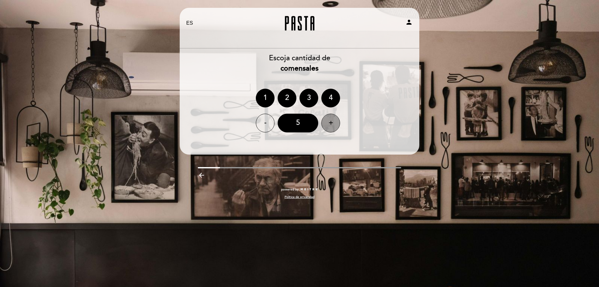 The image size is (599, 287). What do you see at coordinates (299, 68) in the screenshot?
I see `b: comensales` at bounding box center [299, 68].